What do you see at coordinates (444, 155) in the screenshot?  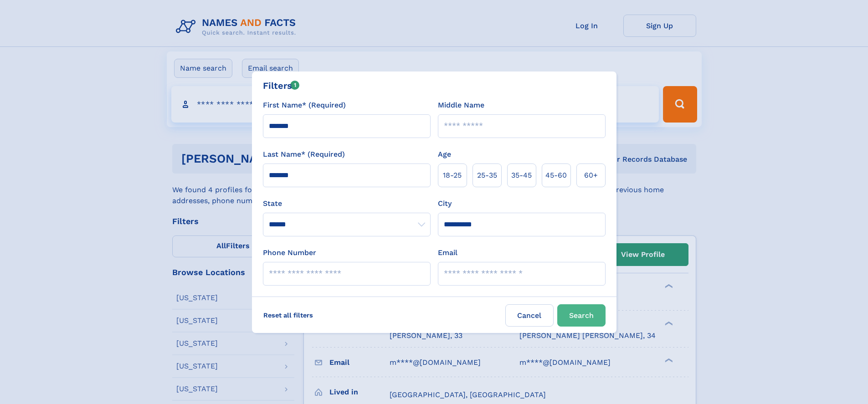 I see `label: Age` at bounding box center [444, 155].